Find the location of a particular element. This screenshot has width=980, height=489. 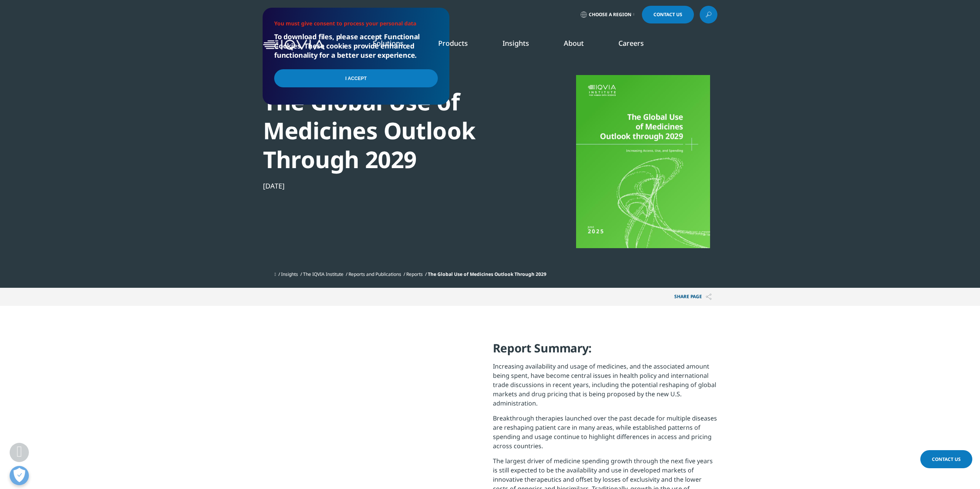

img: Share PAGE is located at coordinates (709, 296).